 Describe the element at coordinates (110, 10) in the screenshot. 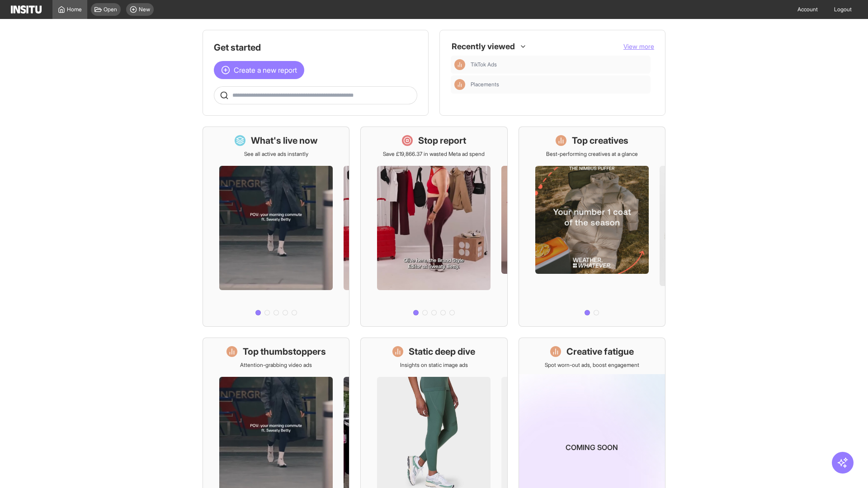

I see `span: Open` at that location.